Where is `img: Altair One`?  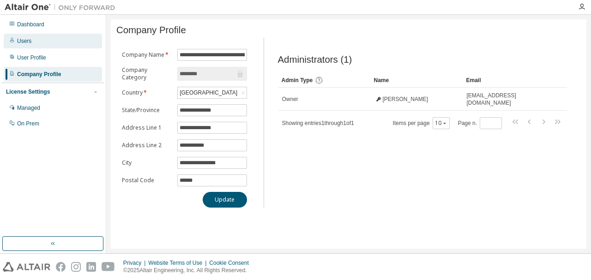 img: Altair One is located at coordinates (62, 7).